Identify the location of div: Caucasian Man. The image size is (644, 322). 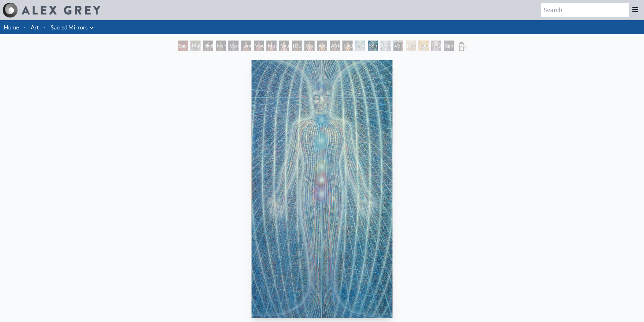
(310, 46).